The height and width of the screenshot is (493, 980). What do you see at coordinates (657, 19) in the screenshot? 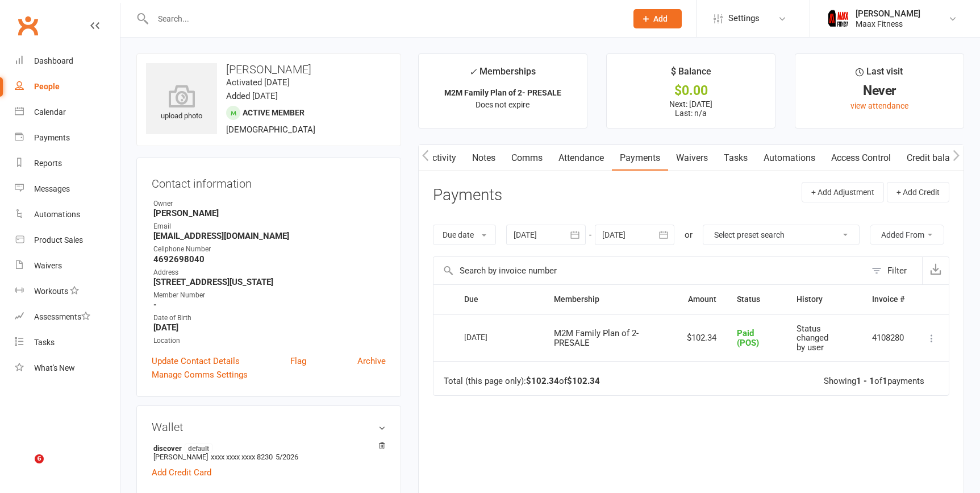
I see `button: Add` at bounding box center [657, 19].